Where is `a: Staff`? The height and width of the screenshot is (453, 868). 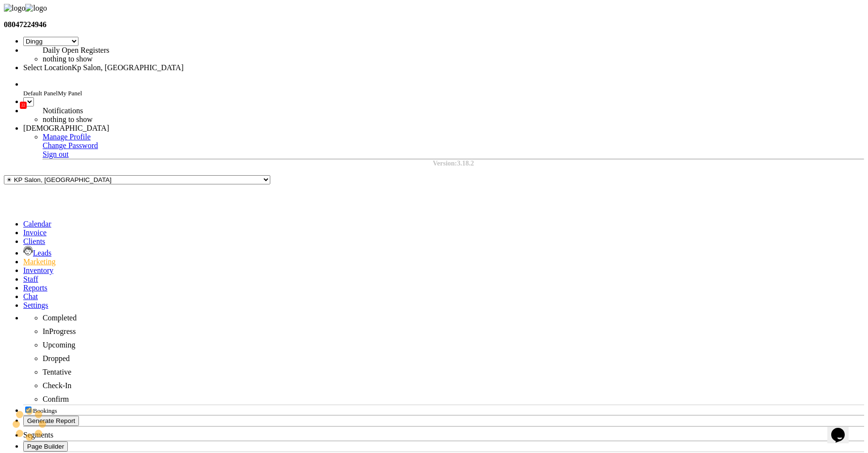
a: Staff is located at coordinates (30, 279).